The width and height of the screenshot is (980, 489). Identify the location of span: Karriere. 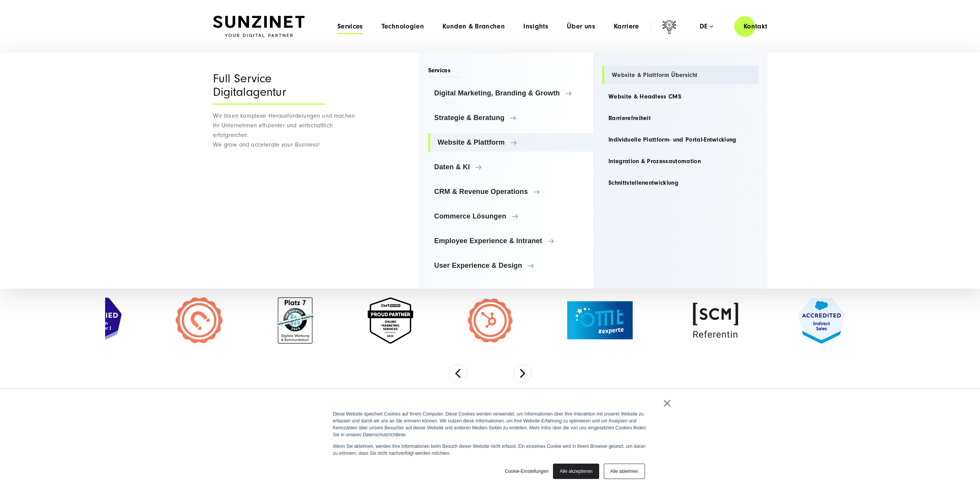
(627, 27).